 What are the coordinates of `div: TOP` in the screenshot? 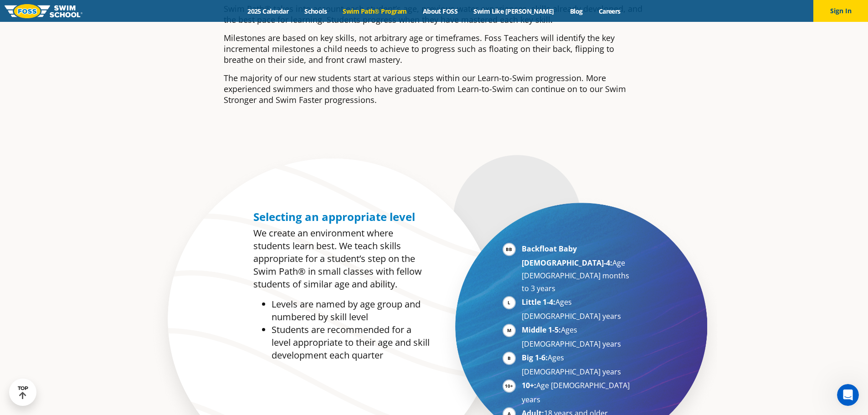 It's located at (23, 393).